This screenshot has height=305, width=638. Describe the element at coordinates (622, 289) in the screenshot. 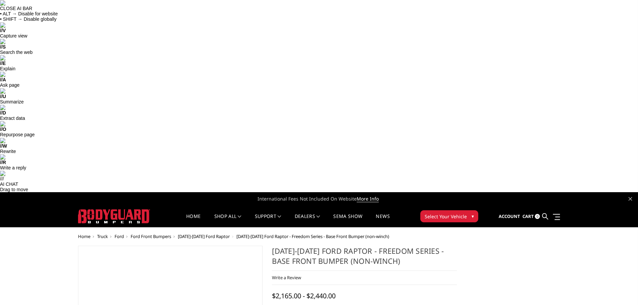

I see `div: Chat Widget` at that location.